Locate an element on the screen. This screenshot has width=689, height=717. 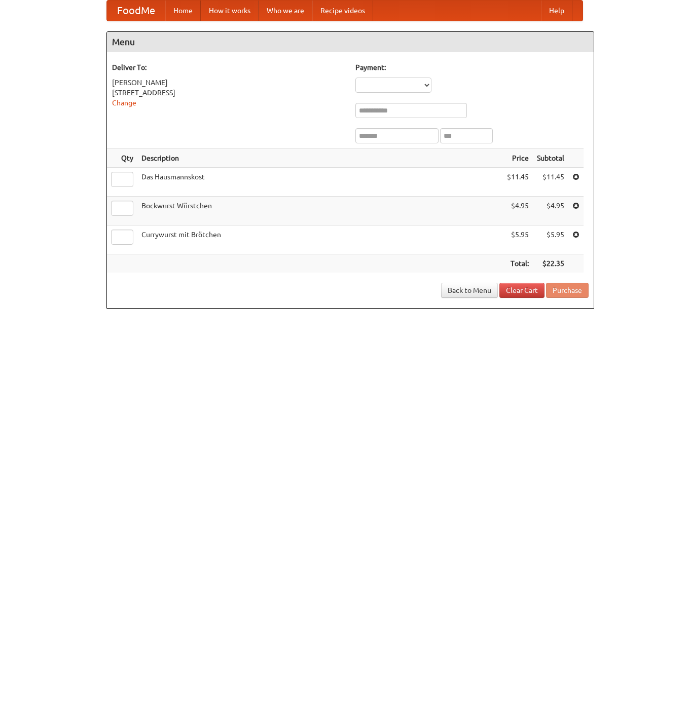
a: Home is located at coordinates (183, 11).